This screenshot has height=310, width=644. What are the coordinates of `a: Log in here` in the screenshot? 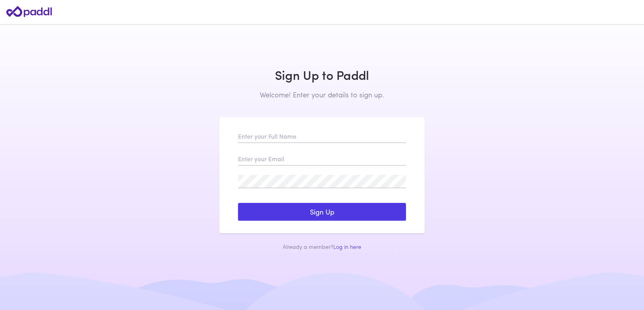 It's located at (347, 246).